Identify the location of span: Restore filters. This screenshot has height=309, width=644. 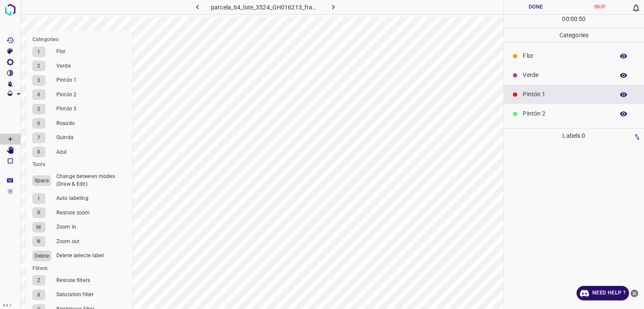
(91, 280).